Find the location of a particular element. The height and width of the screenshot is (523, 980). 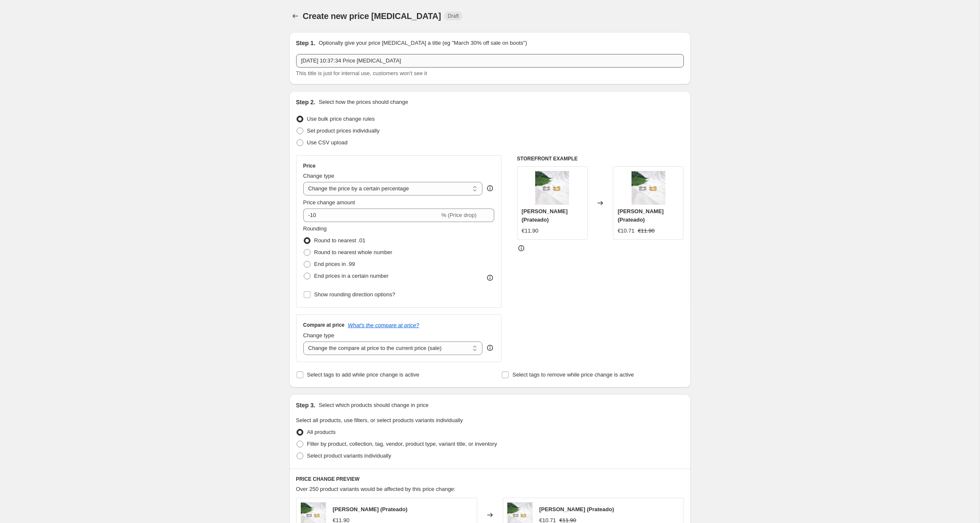

strike: €11.90 is located at coordinates (646, 231).